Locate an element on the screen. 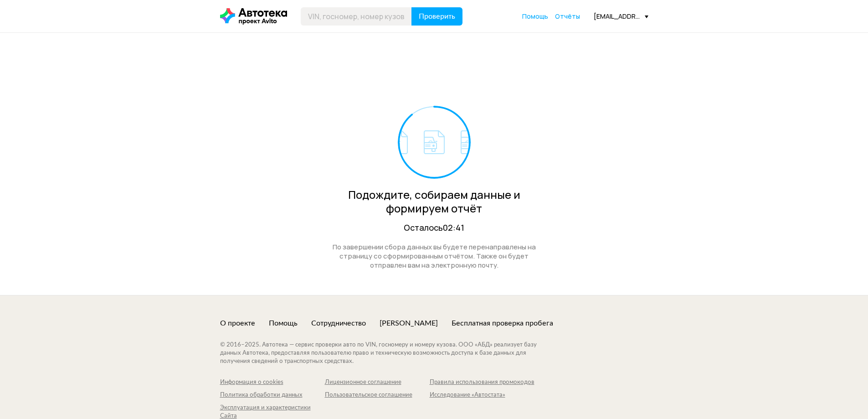 The image size is (868, 419). div: © 2016– 2025 . Автотека — сервис проверки авто по VIN, госномеру и номеру кузова. ООО «АБД» реали... is located at coordinates (387, 353).